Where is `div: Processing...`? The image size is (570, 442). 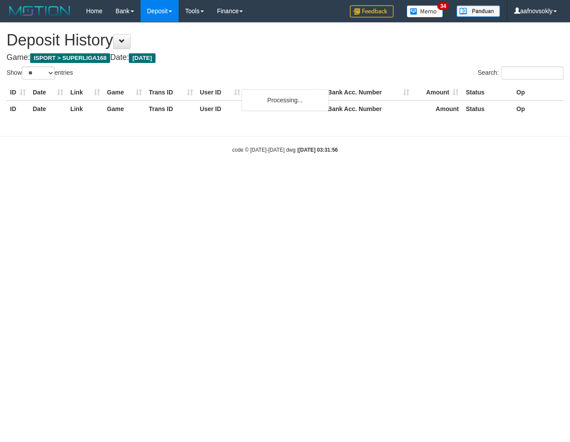
div: Processing... is located at coordinates (285, 100).